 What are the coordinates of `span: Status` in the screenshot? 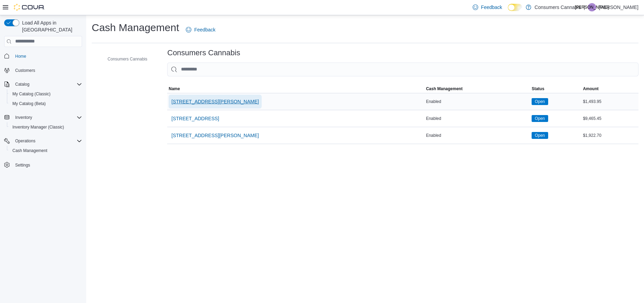 It's located at (537, 89).